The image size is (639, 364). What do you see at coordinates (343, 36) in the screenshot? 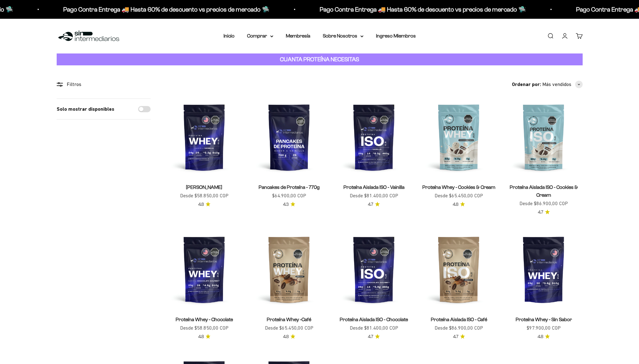
I see `summary: Sobre Nosotros` at bounding box center [343, 36].